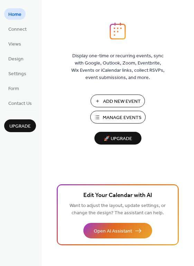  Describe the element at coordinates (118, 139) in the screenshot. I see `span: 🚀 Upgrade` at that location.